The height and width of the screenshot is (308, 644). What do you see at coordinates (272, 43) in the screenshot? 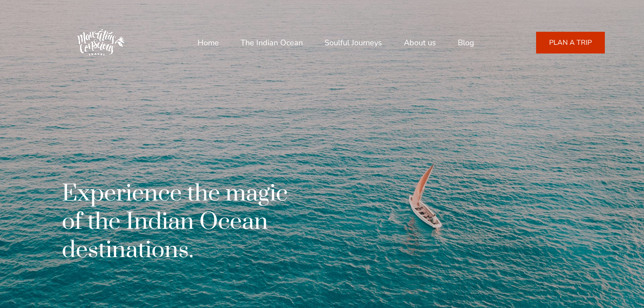
I see `a: The Indian Ocean` at bounding box center [272, 43].